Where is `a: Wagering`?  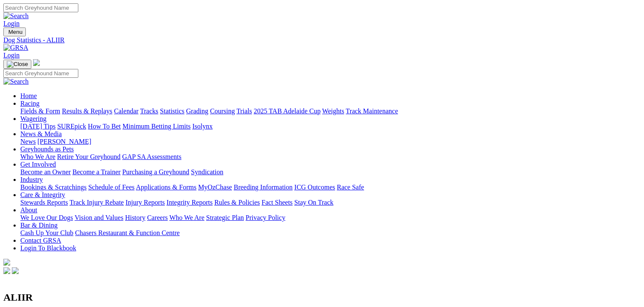 a: Wagering is located at coordinates (33, 118).